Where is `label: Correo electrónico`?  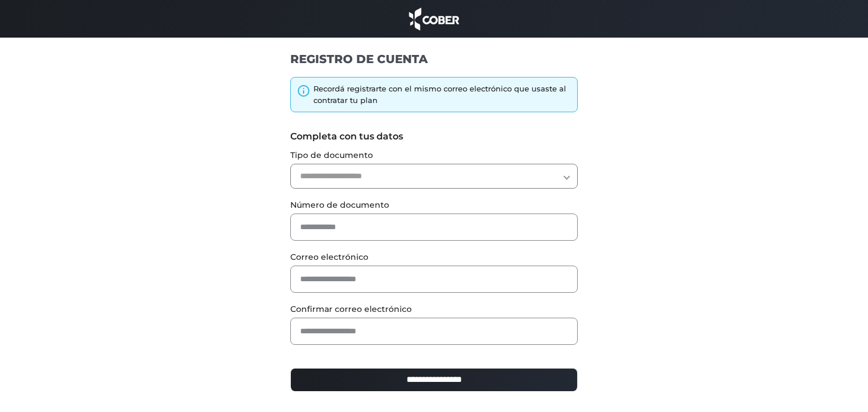 label: Correo electrónico is located at coordinates (434, 257).